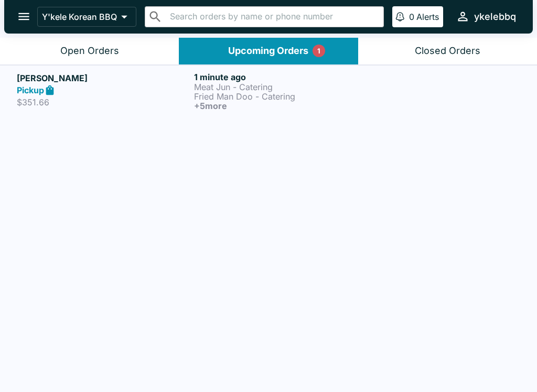  I want to click on p: $351.66, so click(103, 102).